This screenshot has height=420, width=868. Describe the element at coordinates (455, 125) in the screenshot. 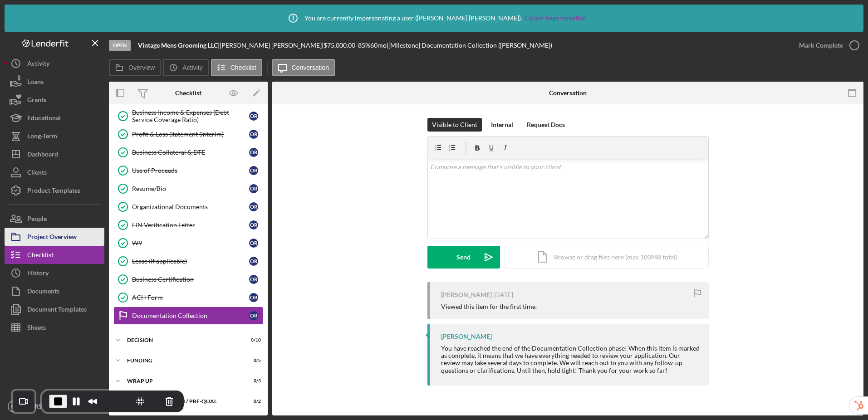

I see `button: Visible to Client` at that location.